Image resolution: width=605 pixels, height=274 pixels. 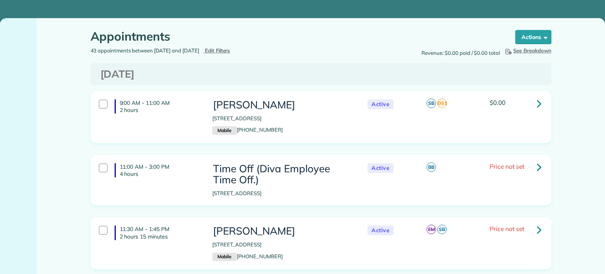 I want to click on button: See Breakdown, so click(x=527, y=51).